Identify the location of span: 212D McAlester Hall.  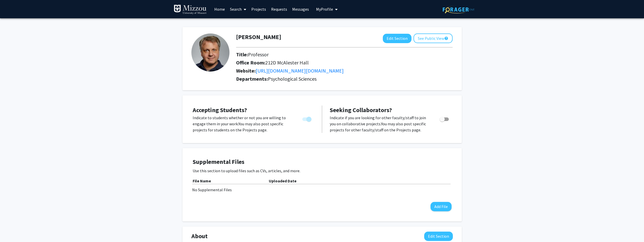
(287, 62).